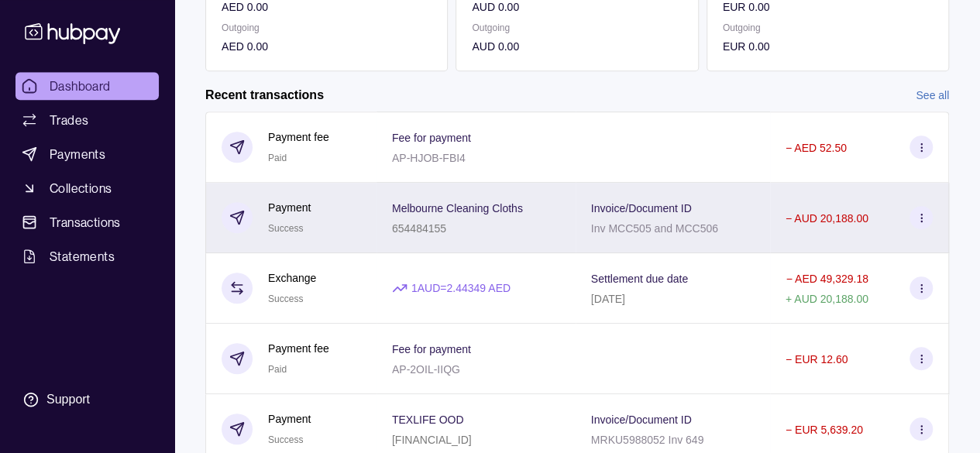  What do you see at coordinates (827, 299) in the screenshot?
I see `p: + AUD 20,188.00` at bounding box center [827, 299].